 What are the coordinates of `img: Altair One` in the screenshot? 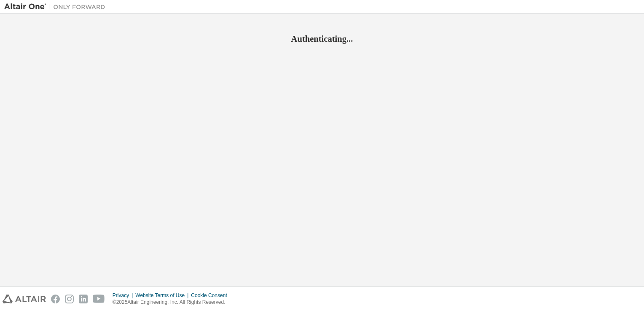 It's located at (57, 6).